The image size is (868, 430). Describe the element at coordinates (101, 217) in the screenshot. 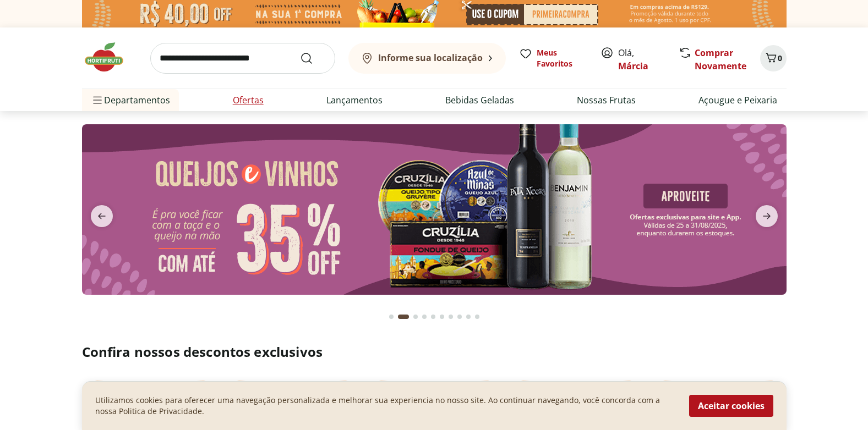

I see `button: previous` at that location.